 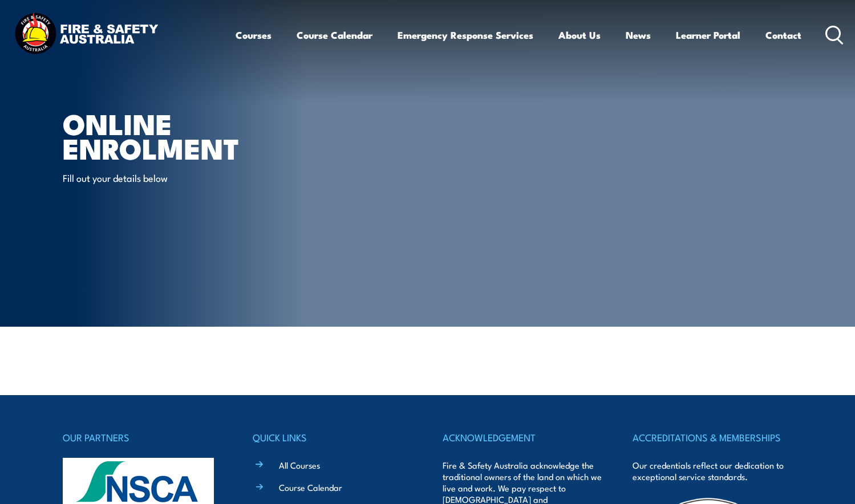 What do you see at coordinates (712, 437) in the screenshot?
I see `h4: ACCREDITATIONS & MEMBERSHIPS` at bounding box center [712, 437].